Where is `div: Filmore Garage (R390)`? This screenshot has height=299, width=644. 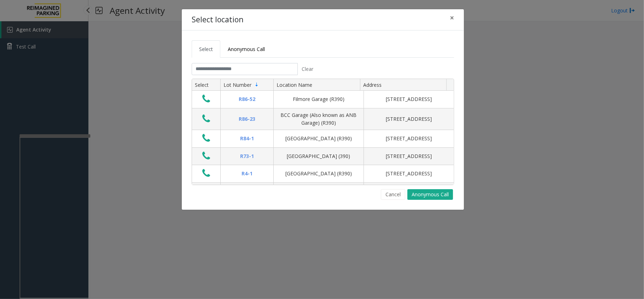 div: Filmore Garage (R390) is located at coordinates (319, 99).